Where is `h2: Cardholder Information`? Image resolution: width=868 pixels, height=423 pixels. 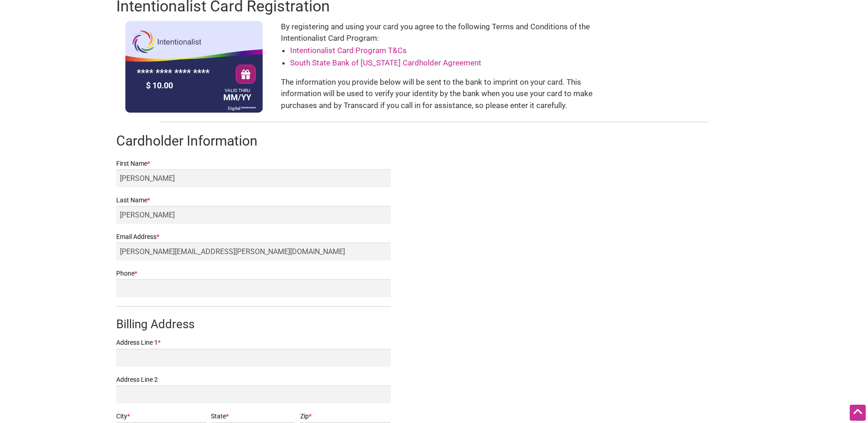 h2: Cardholder Information is located at coordinates (434, 141).